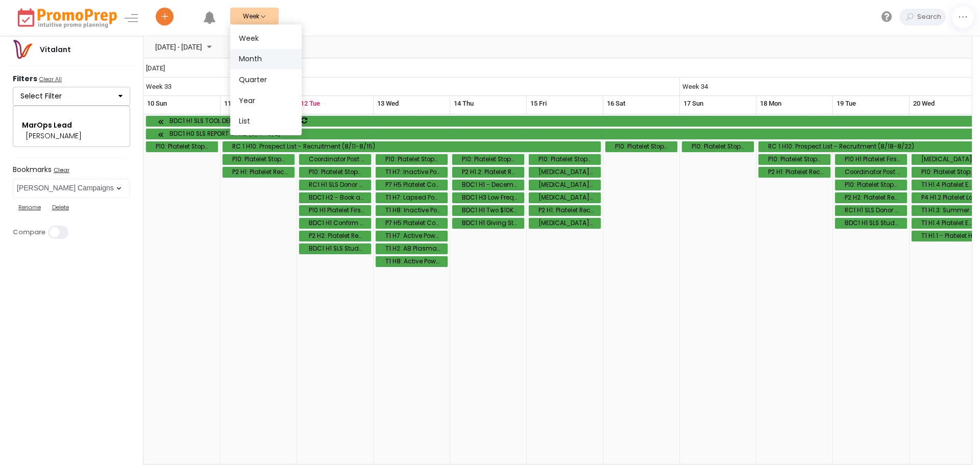  Describe the element at coordinates (335, 211) in the screenshot. I see `div: P10 H1 Platelet First Time Donor Welcome Email (8/12-8/12)` at that location.